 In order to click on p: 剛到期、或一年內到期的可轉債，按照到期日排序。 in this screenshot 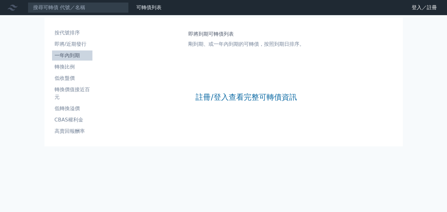, I will do `click(246, 44)`.